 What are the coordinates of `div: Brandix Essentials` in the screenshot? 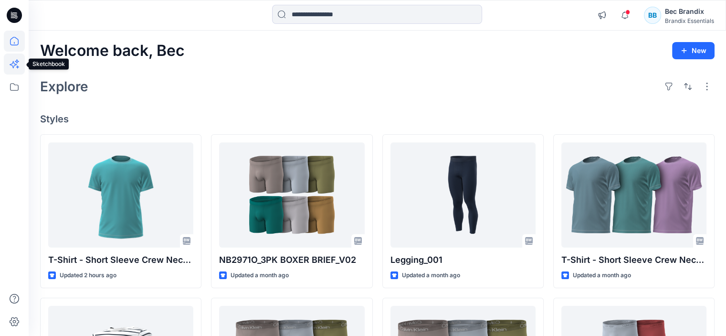 It's located at (689, 21).